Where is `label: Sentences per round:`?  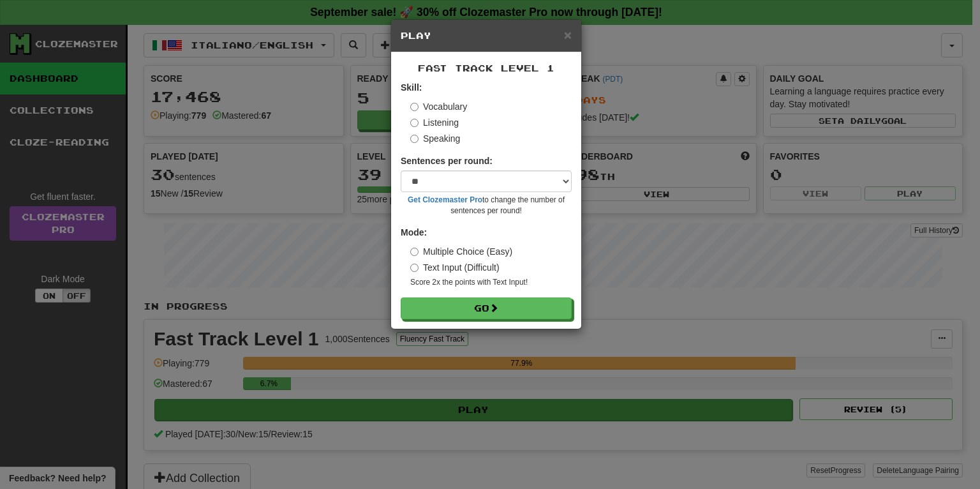 label: Sentences per round: is located at coordinates (446, 161).